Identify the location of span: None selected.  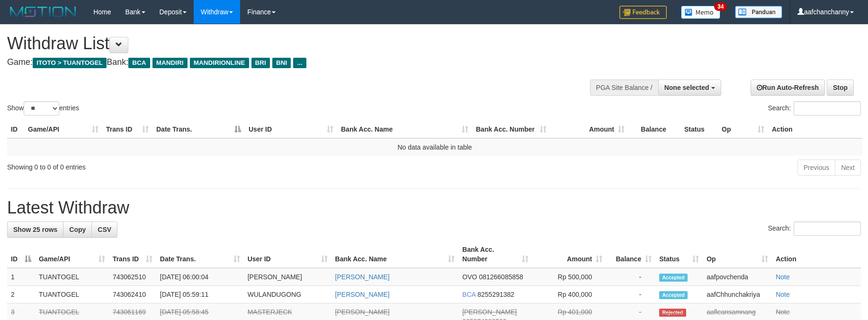
(687, 87).